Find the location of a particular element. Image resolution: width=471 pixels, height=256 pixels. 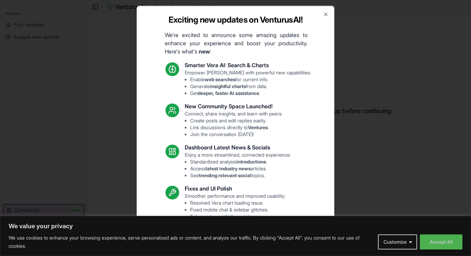

strong: introductions is located at coordinates (251, 161).